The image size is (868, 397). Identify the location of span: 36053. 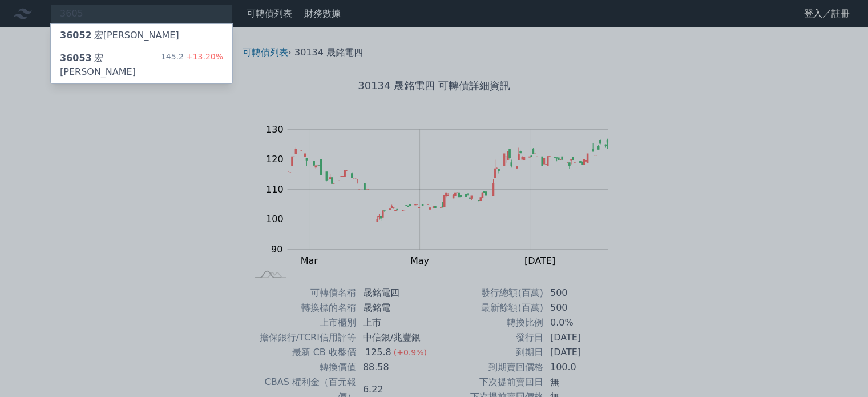
(76, 58).